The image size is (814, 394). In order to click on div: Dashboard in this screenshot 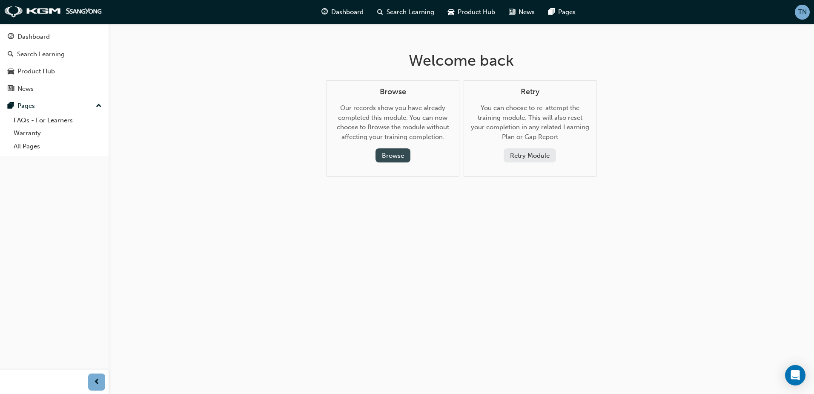, I will do `click(34, 37)`.